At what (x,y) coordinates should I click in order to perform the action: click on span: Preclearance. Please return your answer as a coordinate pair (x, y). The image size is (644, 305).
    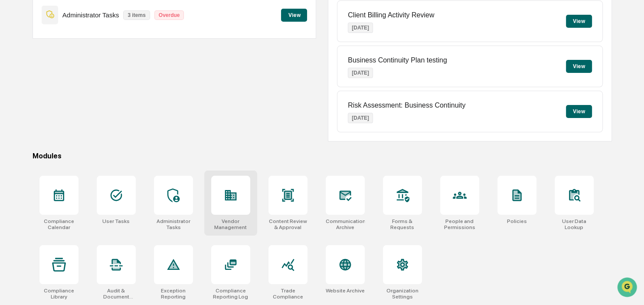
    Looking at the image, I should click on (36, 114).